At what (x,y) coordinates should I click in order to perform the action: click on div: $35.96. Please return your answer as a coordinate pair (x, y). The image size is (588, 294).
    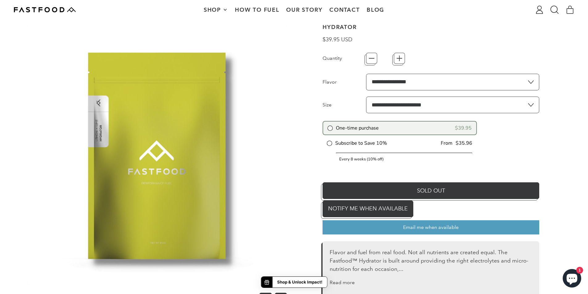
    Looking at the image, I should click on (464, 143).